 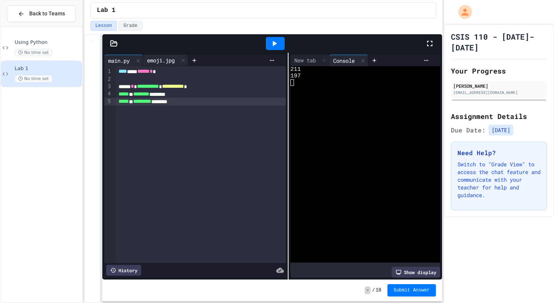 I want to click on span: 211, so click(x=296, y=69).